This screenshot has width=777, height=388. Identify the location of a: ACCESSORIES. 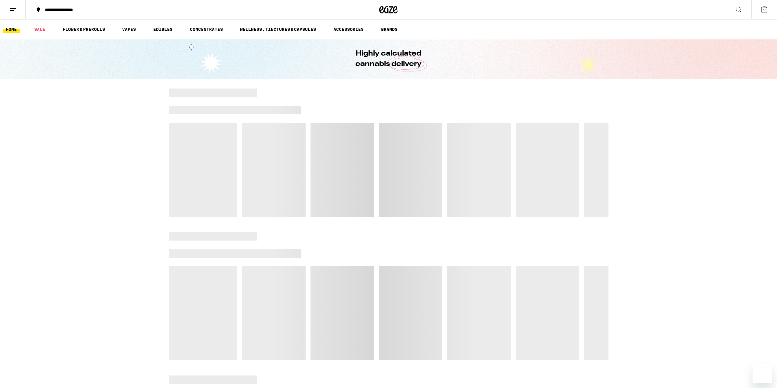
(348, 29).